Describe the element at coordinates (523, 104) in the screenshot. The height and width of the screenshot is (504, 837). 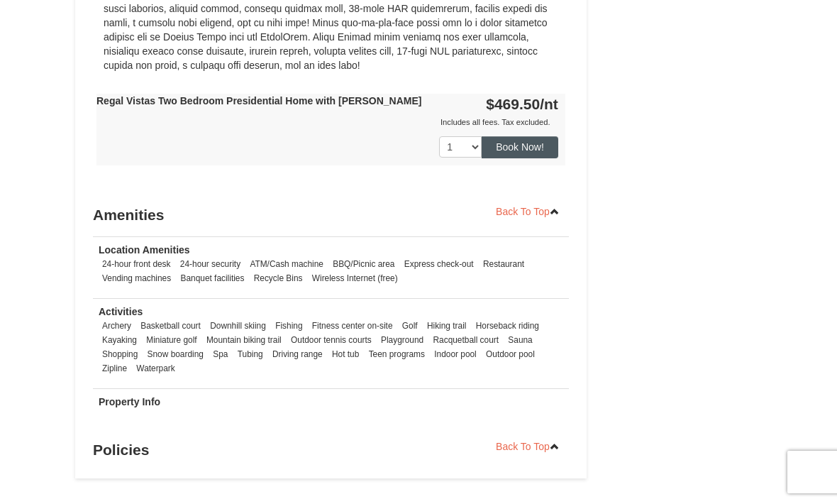
I see `strong: $469.50` at that location.